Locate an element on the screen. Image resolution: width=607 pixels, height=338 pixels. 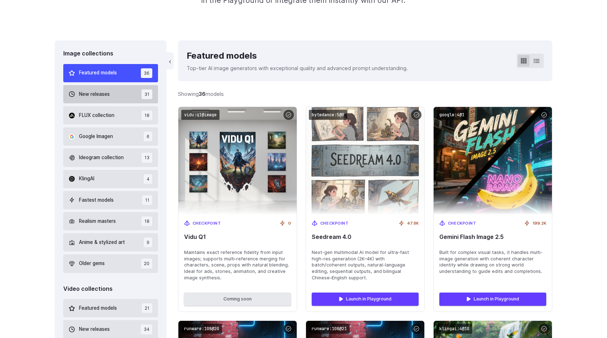
span: 199.2K is located at coordinates (540, 223).